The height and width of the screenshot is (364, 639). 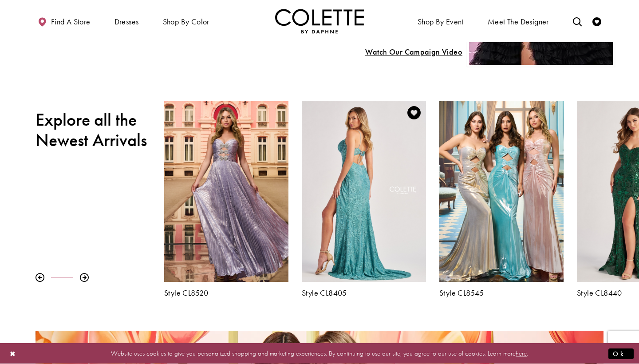 What do you see at coordinates (502, 199) in the screenshot?
I see `div: Colette by Daphne Style No. CL8545` at bounding box center [502, 199].